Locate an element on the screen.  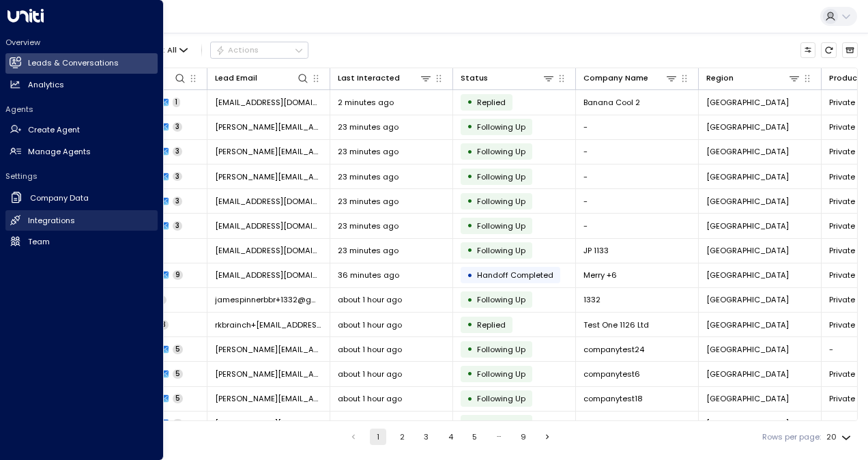
button: Go to page 4 is located at coordinates (450, 437).